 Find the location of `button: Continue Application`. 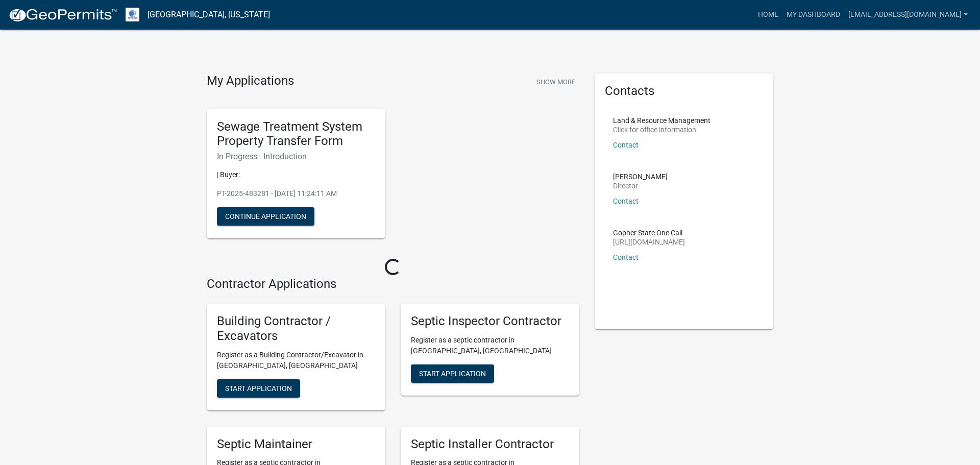

button: Continue Application is located at coordinates (265, 217).